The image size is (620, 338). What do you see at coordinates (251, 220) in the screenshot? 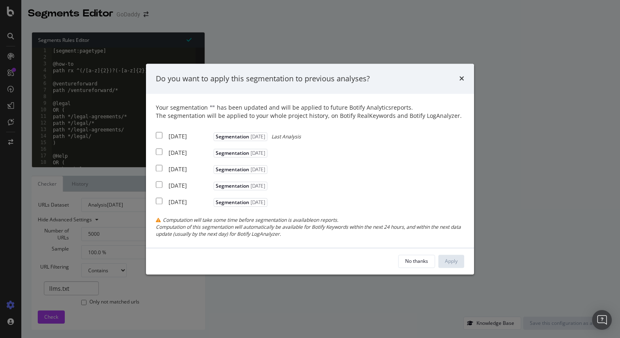
I see `span: Computation will take some time before segmentation is available on reports.` at bounding box center [251, 220].